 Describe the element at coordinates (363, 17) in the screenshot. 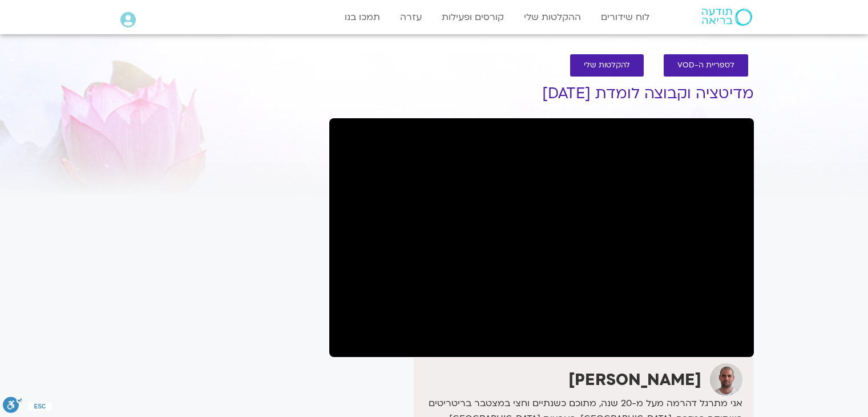

I see `a: תמכו בנו` at that location.